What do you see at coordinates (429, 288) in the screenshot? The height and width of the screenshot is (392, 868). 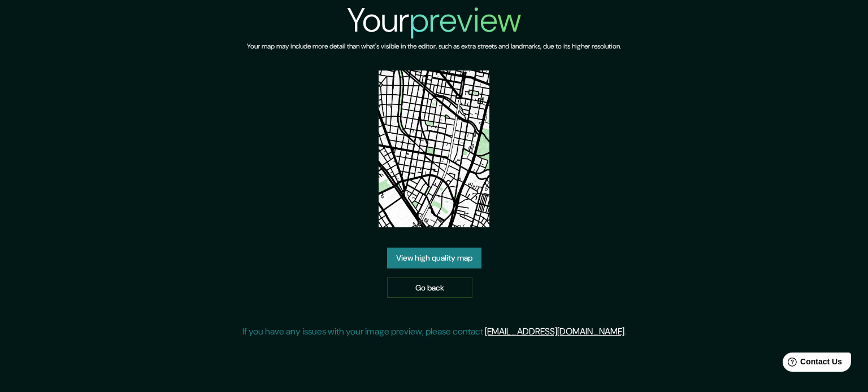 I see `a: Go back` at bounding box center [429, 288].